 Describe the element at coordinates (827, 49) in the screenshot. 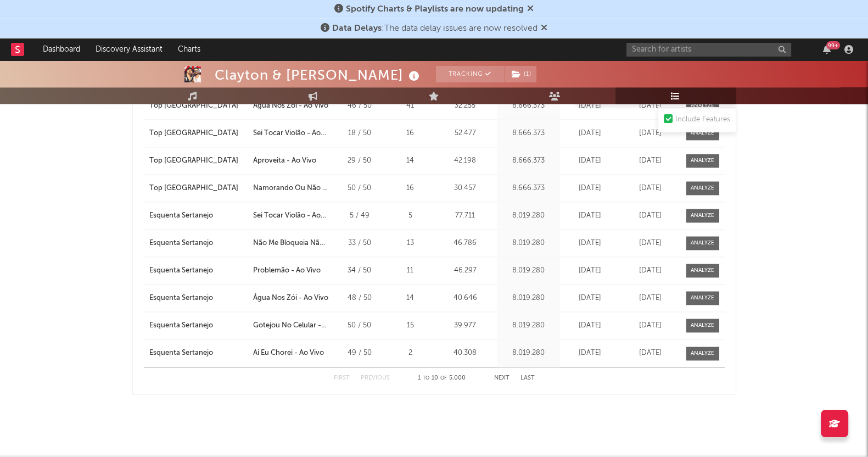

I see `button: 99+` at that location.